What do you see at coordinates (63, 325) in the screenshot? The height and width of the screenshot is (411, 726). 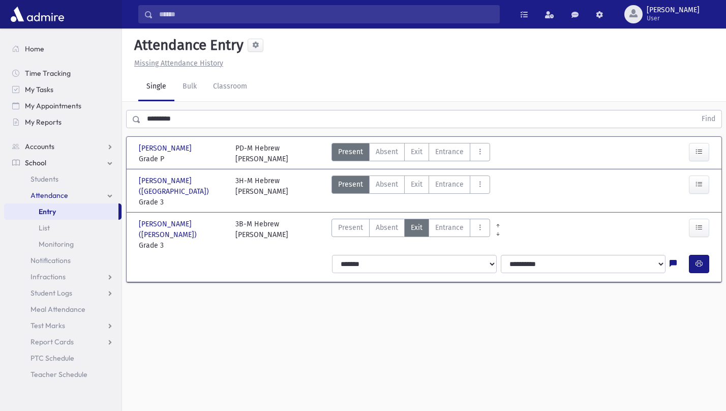 I see `a: Test Marks` at bounding box center [63, 325].